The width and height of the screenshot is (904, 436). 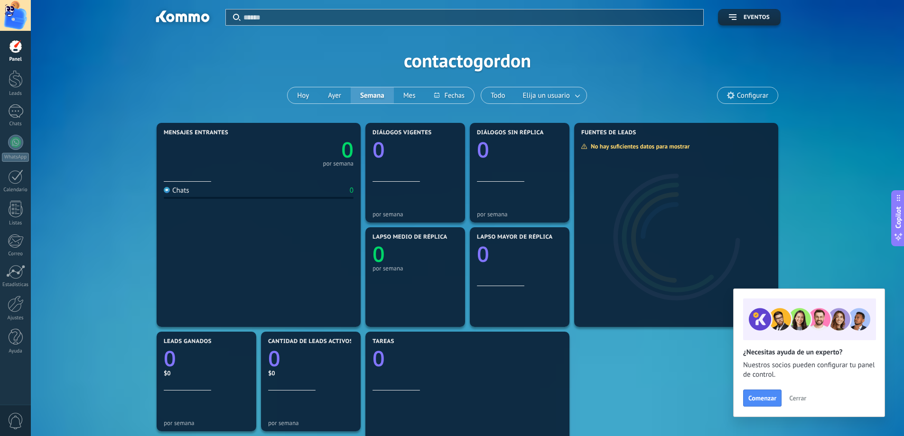 What do you see at coordinates (809, 352) in the screenshot?
I see `h2: ¿Necesitas ayuda de un experto?` at bounding box center [809, 352].